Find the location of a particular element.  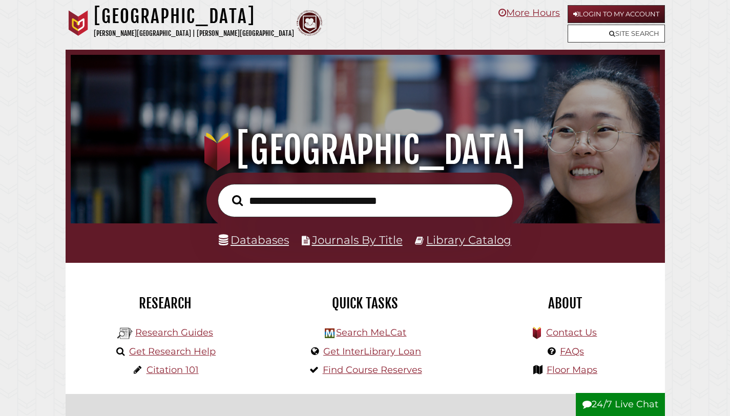

img: Calvin University is located at coordinates (78, 23).